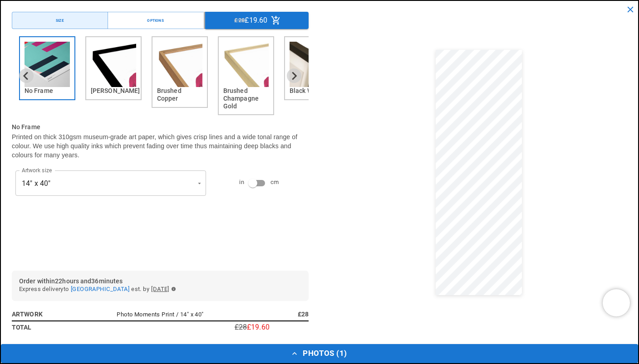  What do you see at coordinates (60, 20) in the screenshot?
I see `div: Size` at bounding box center [60, 20].